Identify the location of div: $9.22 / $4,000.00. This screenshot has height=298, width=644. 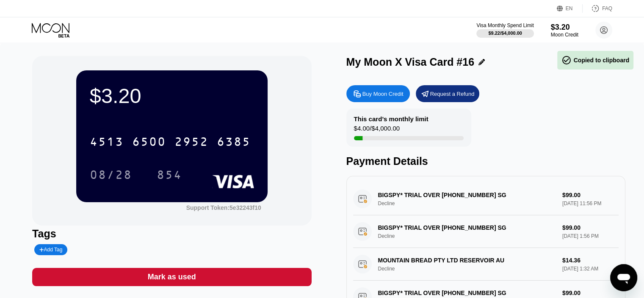
(505, 33).